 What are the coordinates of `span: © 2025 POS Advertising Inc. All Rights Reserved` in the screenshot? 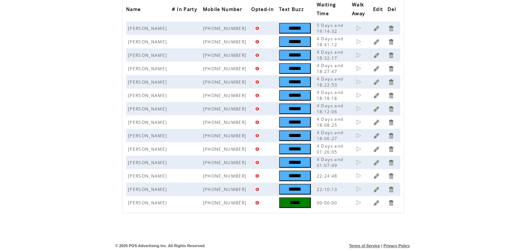 It's located at (160, 245).